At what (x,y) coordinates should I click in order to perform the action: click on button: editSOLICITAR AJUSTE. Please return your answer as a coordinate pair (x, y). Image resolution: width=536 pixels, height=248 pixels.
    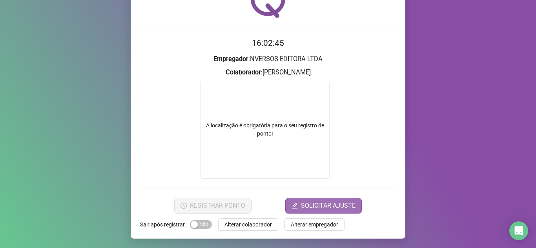
    Looking at the image, I should click on (323, 206).